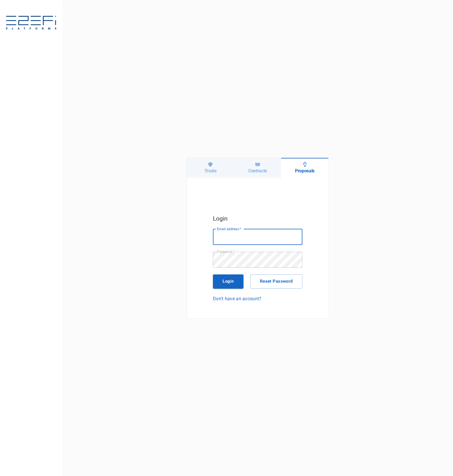 Image resolution: width=453 pixels, height=476 pixels. What do you see at coordinates (226, 251) in the screenshot?
I see `label: Password` at bounding box center [226, 251].